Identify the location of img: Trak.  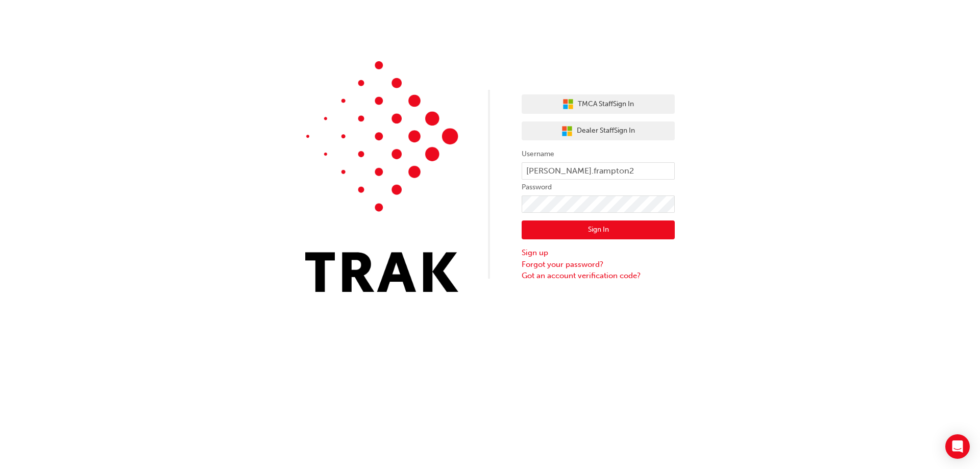
(382, 177).